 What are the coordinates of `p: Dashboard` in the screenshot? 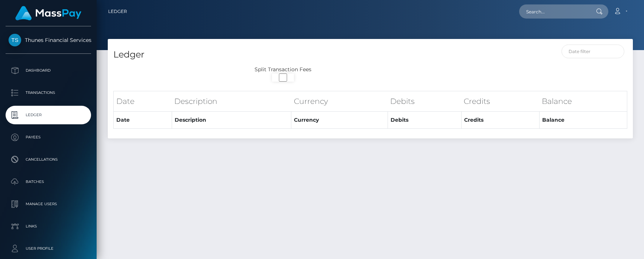 It's located at (48, 70).